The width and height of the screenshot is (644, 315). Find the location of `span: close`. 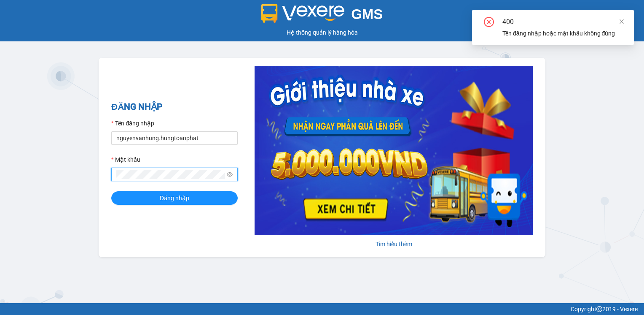

span: close is located at coordinates (622, 22).